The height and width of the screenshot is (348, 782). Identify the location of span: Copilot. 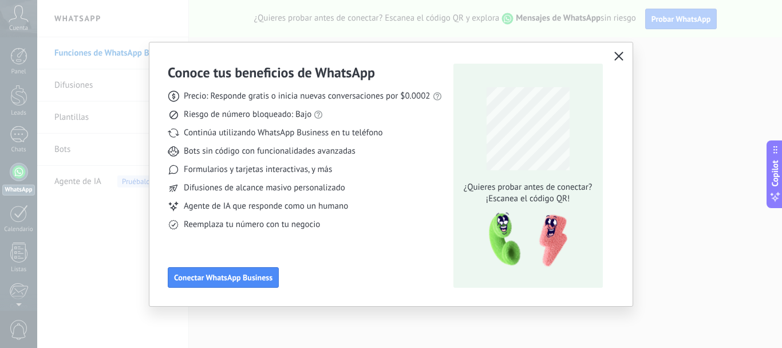
(776, 173).